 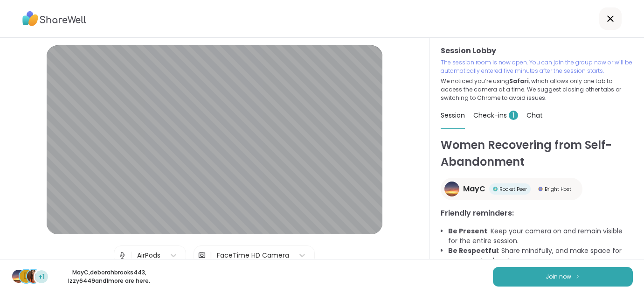 What do you see at coordinates (537, 153) in the screenshot?
I see `h1: Women Recovering from Self-Abandonment` at bounding box center [537, 153].